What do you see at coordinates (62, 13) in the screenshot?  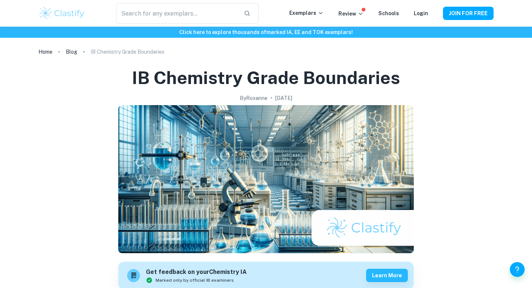 I see `a: Clastify logo` at bounding box center [62, 13].